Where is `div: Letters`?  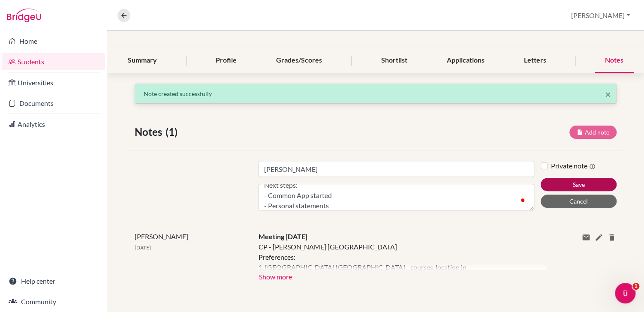
div: Letters is located at coordinates (535, 61).